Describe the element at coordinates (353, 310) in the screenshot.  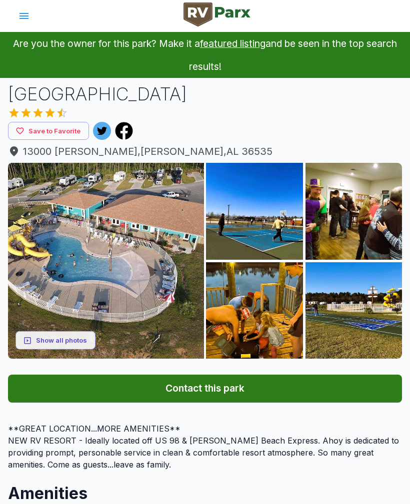
I see `img: pho_201821022_05.jpg` at that location.